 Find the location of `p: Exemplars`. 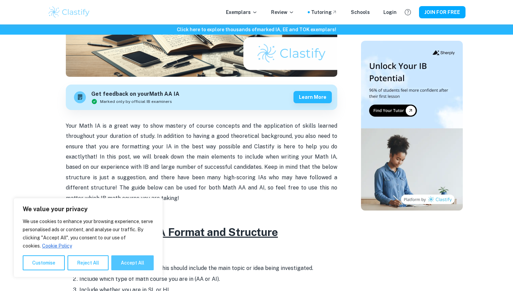

p: Exemplars is located at coordinates (242, 12).